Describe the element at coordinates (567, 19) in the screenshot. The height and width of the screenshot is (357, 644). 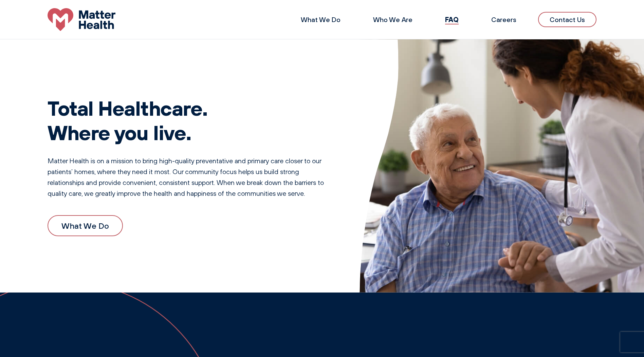
I see `a: Contact Us` at that location.